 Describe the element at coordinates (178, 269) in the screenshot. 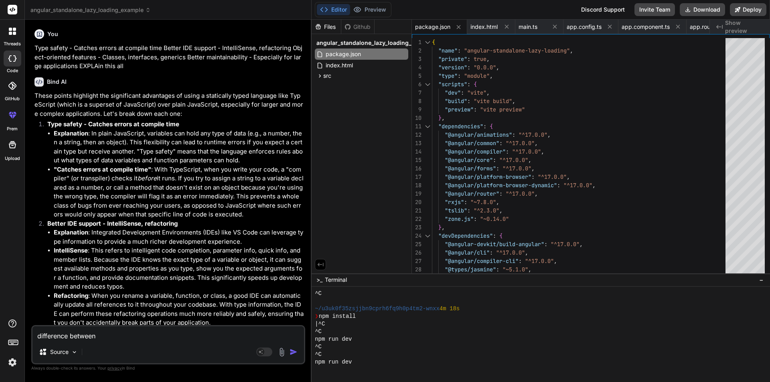

I see `li: : This refers to intelligent code completion, parameter info, quick info, and member lists. Becau...` at that location.